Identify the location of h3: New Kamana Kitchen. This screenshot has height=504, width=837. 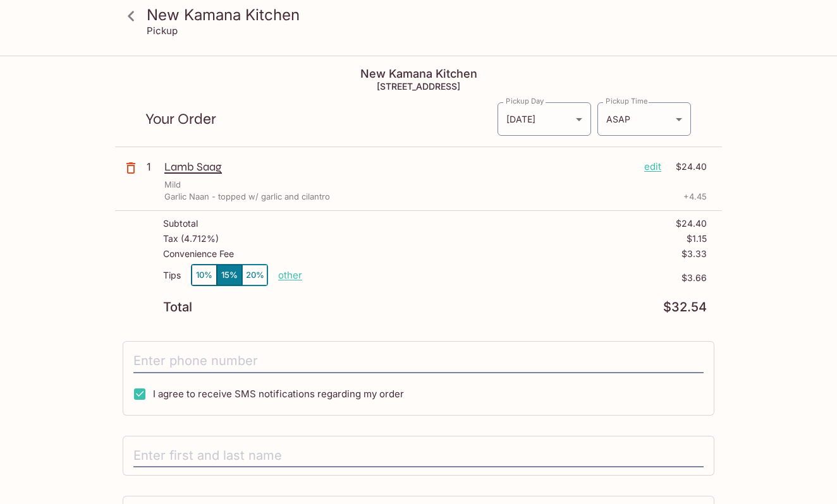
(429, 14).